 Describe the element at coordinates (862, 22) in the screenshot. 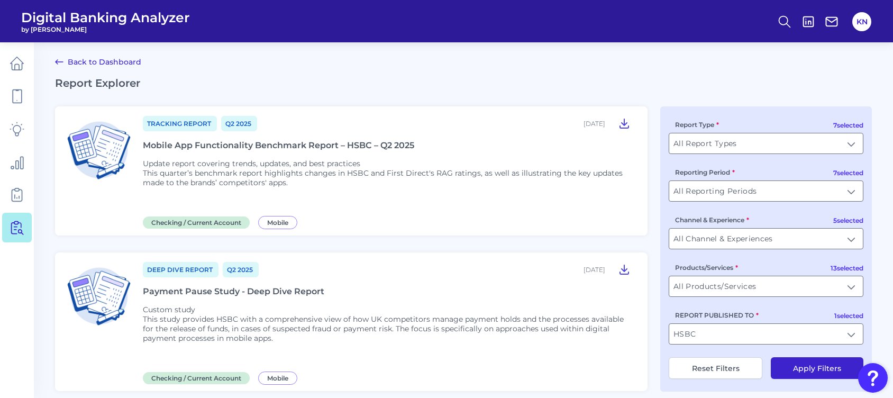

I see `button: KN` at that location.